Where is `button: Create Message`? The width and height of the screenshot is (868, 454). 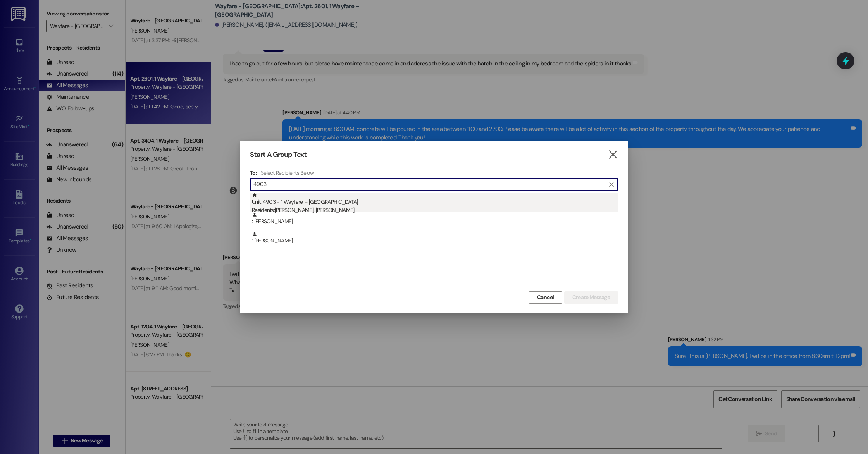 button: Create Message is located at coordinates (591, 297).